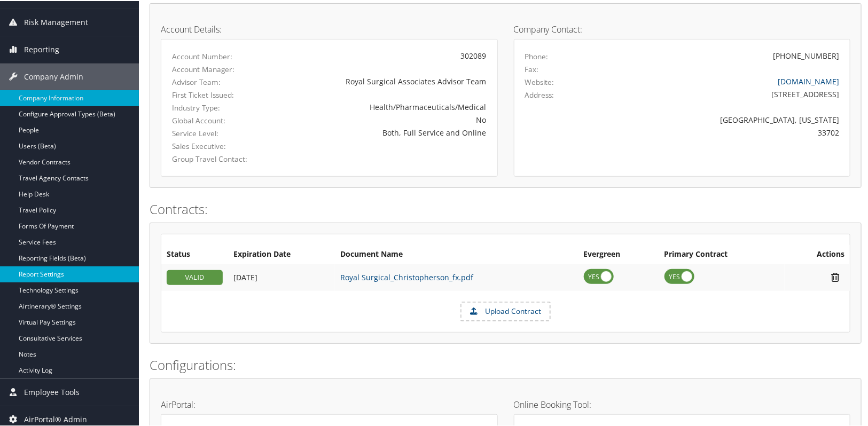 The width and height of the screenshot is (868, 426). I want to click on span: Company Admin, so click(53, 76).